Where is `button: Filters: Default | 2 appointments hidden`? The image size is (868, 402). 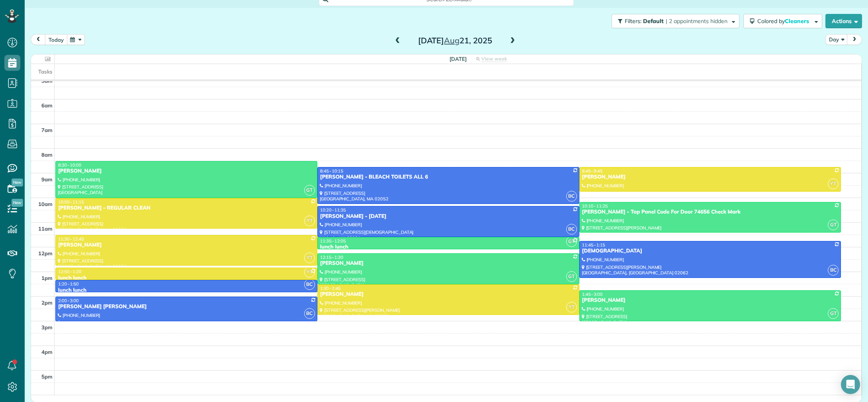
button: Filters: Default | 2 appointments hidden is located at coordinates (675, 21).